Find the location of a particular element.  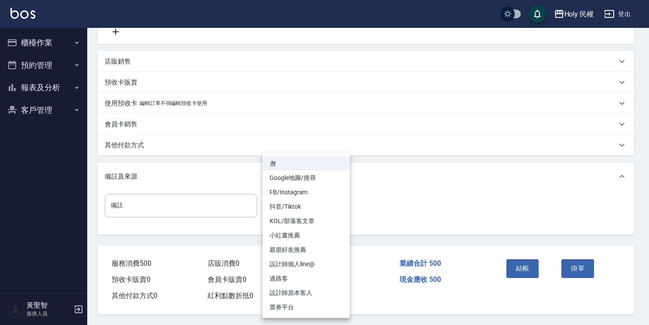

li: 親朋好友推薦 is located at coordinates (306, 250).